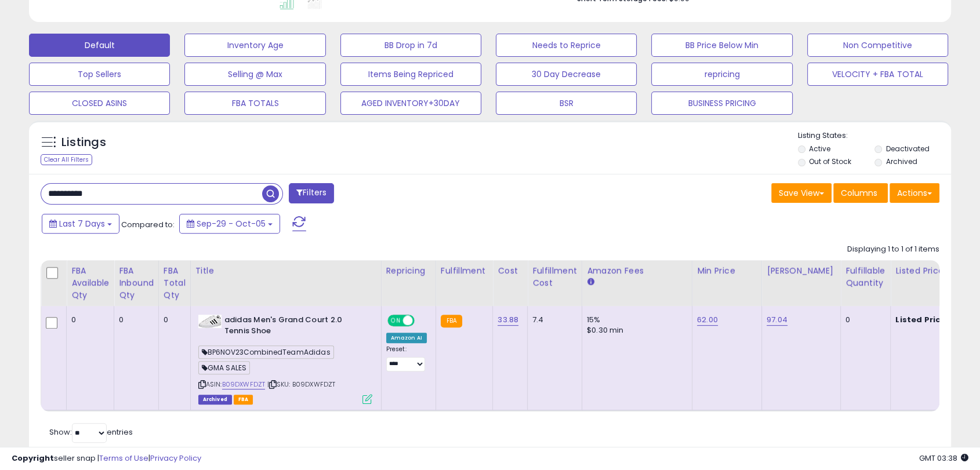 This screenshot has height=470, width=980. What do you see at coordinates (407, 338) in the screenshot?
I see `div: Amazon AI` at bounding box center [407, 338].